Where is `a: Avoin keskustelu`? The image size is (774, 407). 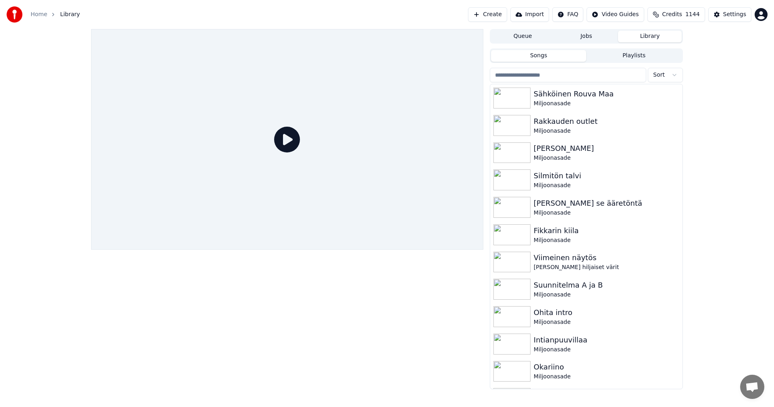
a: Avoin keskustelu is located at coordinates (752, 386).